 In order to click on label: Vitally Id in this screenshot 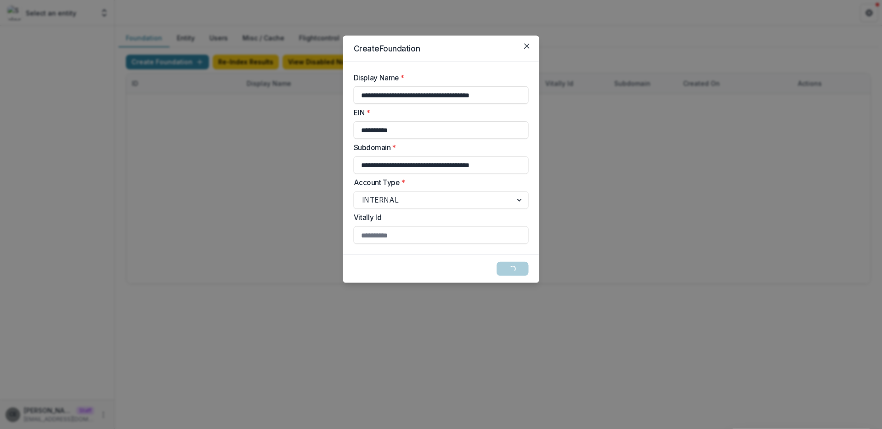, I will do `click(438, 217)`.